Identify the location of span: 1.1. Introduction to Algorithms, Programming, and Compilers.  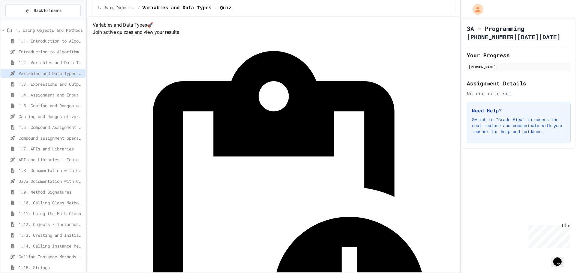
(51, 41).